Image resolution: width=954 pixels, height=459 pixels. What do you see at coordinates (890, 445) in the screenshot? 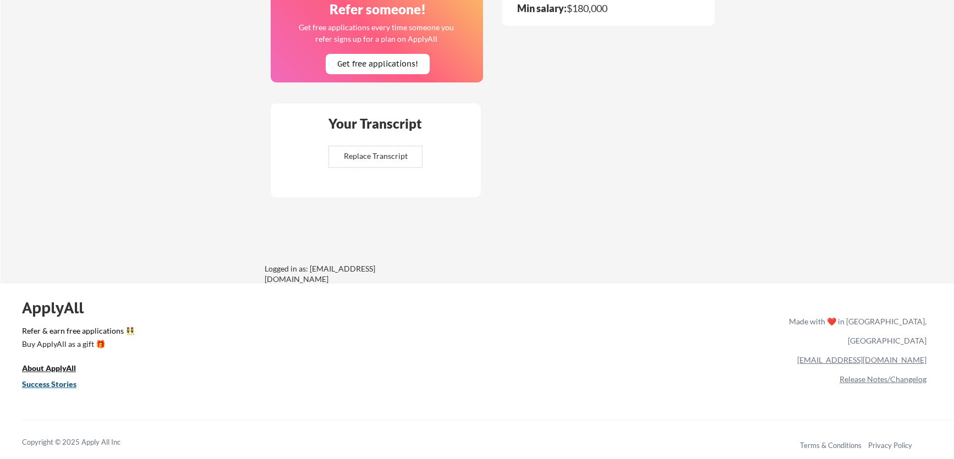
I see `a: Privacy Policy` at bounding box center [890, 445].